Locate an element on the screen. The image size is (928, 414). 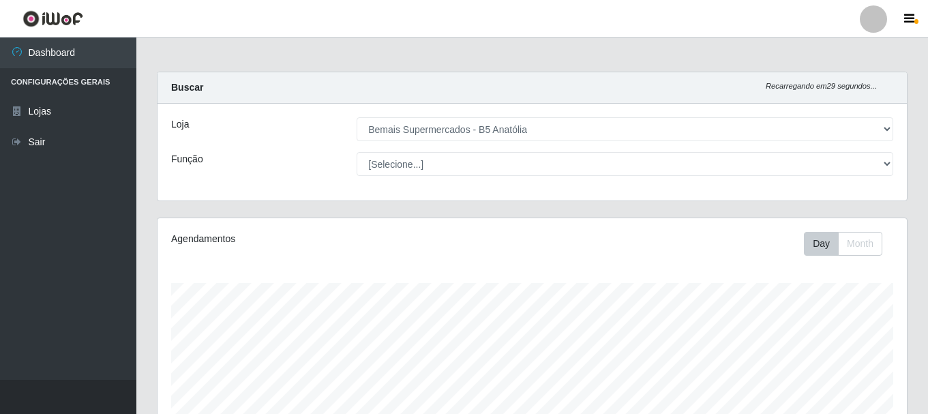
div: First group is located at coordinates (843, 244).